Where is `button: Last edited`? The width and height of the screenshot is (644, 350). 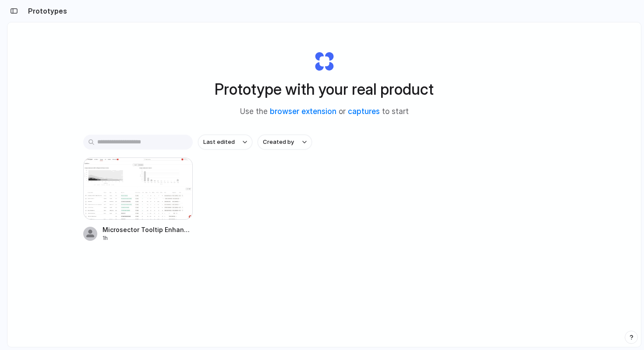 button: Last edited is located at coordinates (225, 142).